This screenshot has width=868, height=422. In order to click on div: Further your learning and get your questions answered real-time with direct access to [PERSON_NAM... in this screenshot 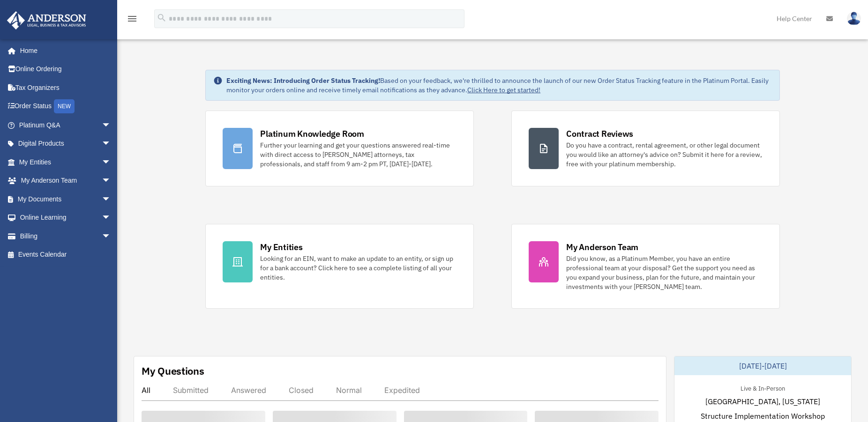, I will do `click(358, 155)`.